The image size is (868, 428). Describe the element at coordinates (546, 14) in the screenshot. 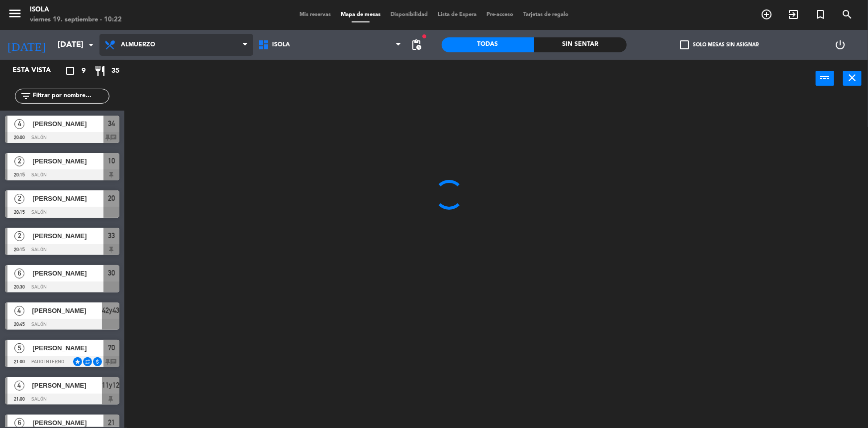

I see `span: Tarjetas de regalo` at that location.